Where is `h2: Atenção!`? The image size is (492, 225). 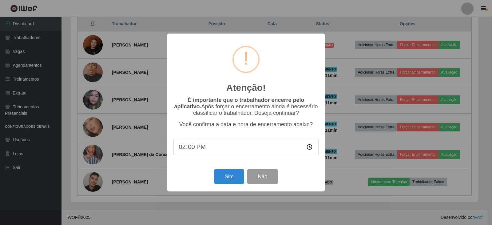
h2: Atenção! is located at coordinates (246, 88).